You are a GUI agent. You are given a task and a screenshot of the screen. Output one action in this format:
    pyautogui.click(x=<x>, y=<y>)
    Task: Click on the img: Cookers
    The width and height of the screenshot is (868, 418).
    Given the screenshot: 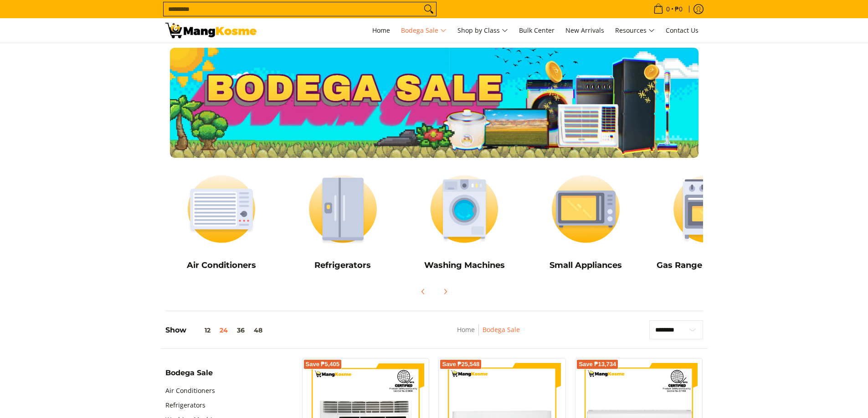 What is the action you would take?
    pyautogui.click(x=707, y=209)
    